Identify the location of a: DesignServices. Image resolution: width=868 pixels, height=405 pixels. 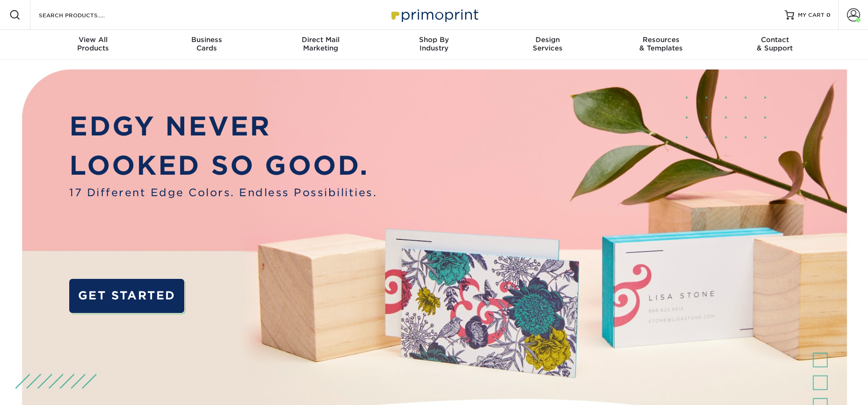
(547, 45).